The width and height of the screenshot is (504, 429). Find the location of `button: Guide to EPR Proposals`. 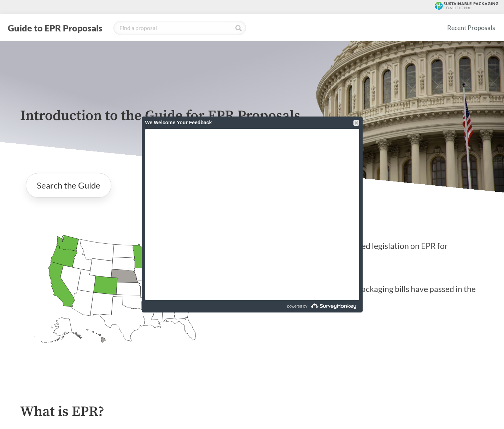

button: Guide to EPR Proposals is located at coordinates (55, 28).